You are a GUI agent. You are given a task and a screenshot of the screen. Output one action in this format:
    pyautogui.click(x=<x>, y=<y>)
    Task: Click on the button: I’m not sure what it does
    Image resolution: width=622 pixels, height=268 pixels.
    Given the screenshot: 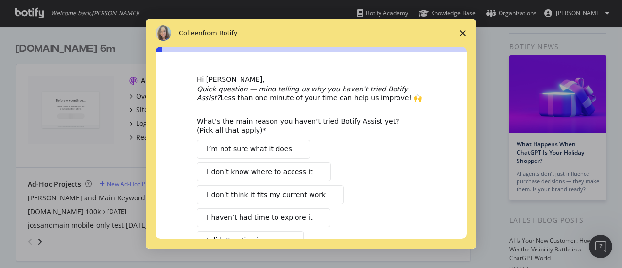 What is the action you would take?
    pyautogui.click(x=253, y=149)
    